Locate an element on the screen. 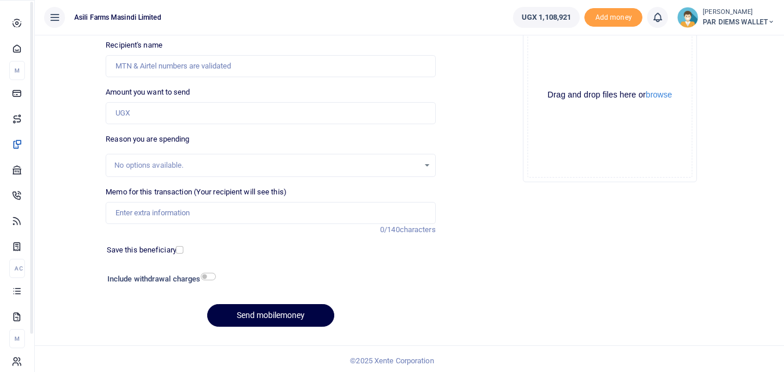 The image size is (784, 372). div: Drag and drop files here or is located at coordinates (610, 95).